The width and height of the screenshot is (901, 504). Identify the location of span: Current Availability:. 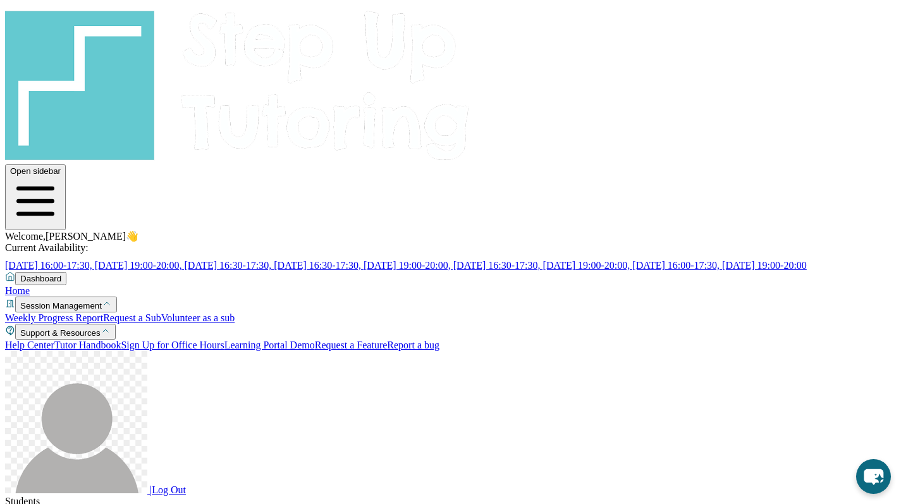
(47, 247).